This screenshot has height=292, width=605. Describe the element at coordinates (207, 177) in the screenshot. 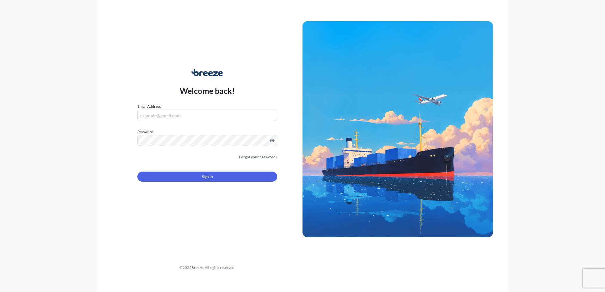

I see `button: Sign In` at that location.